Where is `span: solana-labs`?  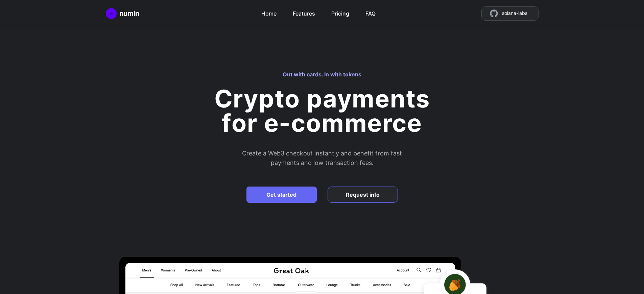 span: solana-labs is located at coordinates (515, 14).